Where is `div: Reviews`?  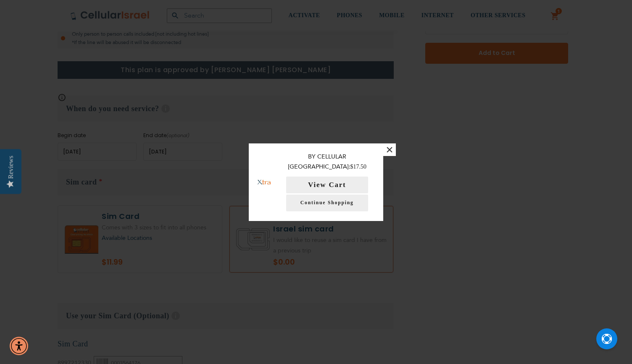
div: Reviews is located at coordinates (11, 167).